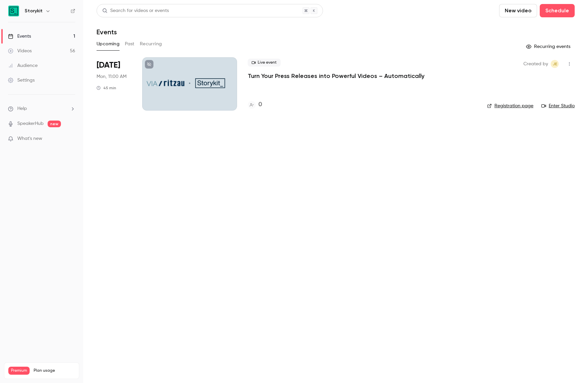 This screenshot has width=588, height=383. I want to click on img: Storykit, so click(14, 11).